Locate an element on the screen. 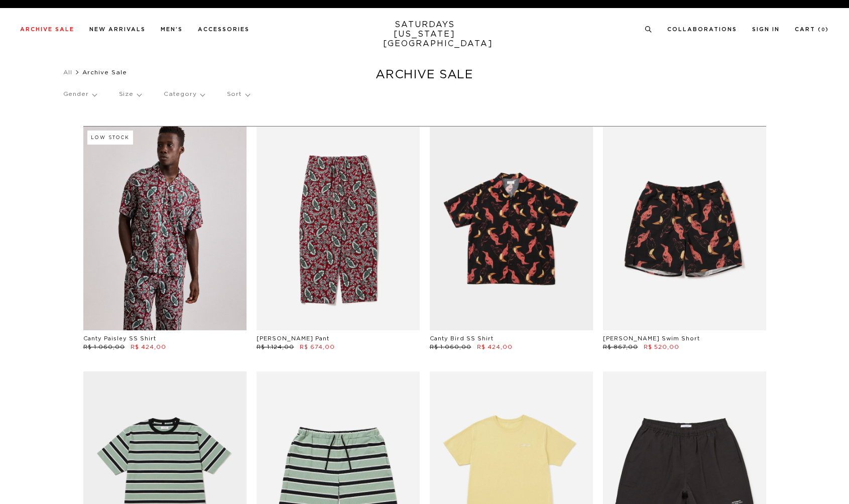 This screenshot has height=504, width=849. span: R$ 674,00 is located at coordinates (317, 347).